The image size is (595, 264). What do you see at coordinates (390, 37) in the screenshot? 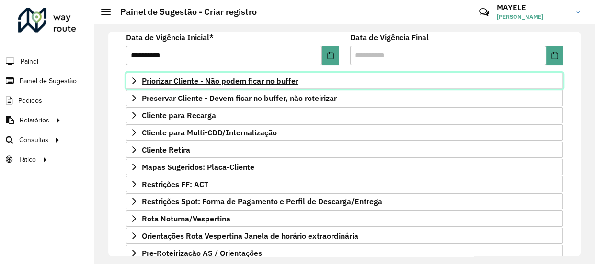
I see `label: Data de Vigência Final` at bounding box center [390, 37].